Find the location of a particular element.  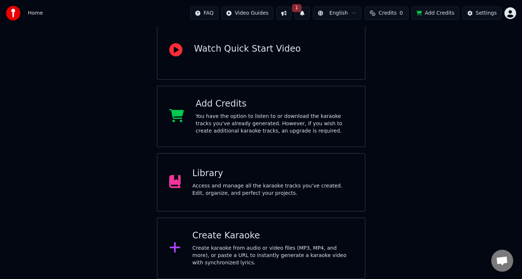

button: 1 is located at coordinates (302, 13).